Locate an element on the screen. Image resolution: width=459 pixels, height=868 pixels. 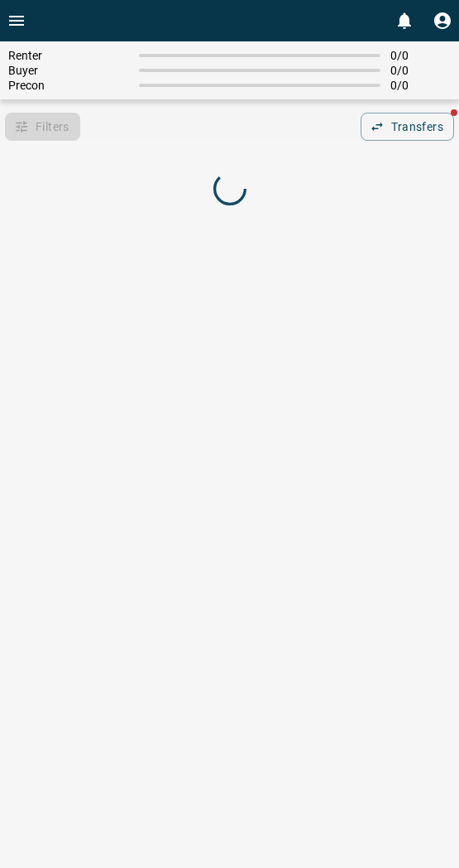
span: Precon is located at coordinates (69, 85).